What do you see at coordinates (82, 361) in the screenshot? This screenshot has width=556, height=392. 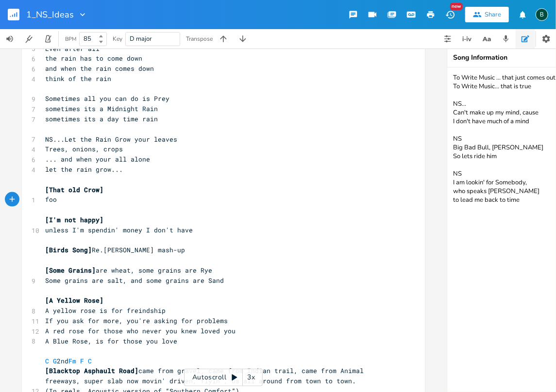 I see `span: F` at bounding box center [82, 361].